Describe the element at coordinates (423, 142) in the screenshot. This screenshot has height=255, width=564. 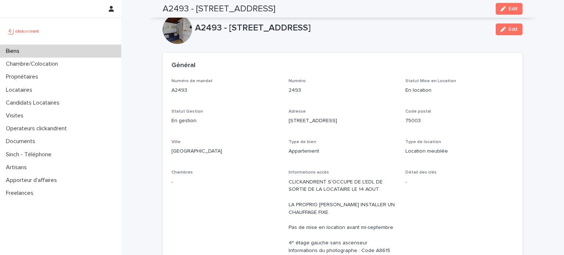
I see `span: Type de location` at that location.